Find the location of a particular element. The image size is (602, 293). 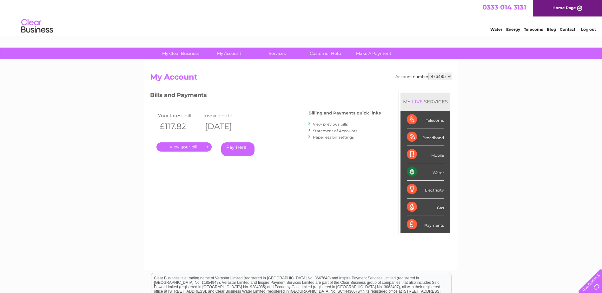

h3: Bills and Payments is located at coordinates (265, 96).